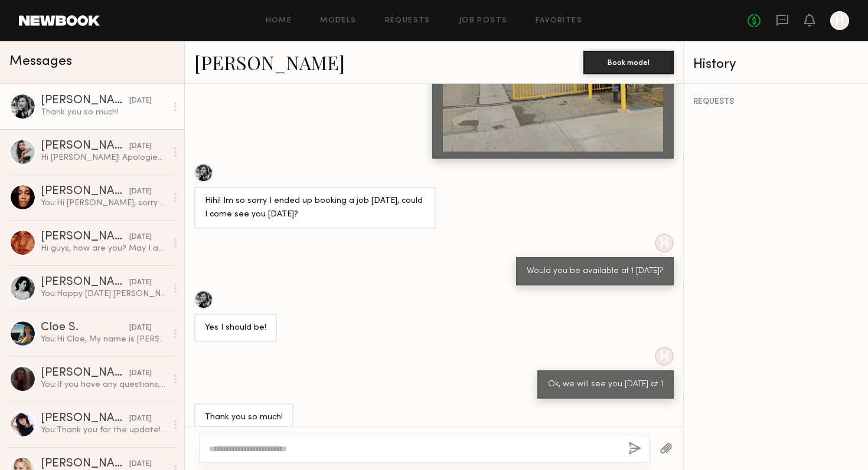 The image size is (868, 470). Describe the element at coordinates (41, 61) in the screenshot. I see `span: Messages` at that location.